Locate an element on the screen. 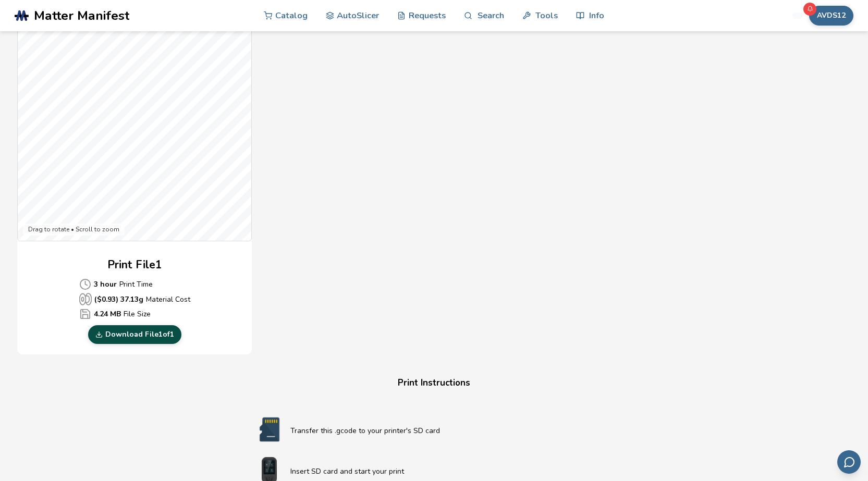 Image resolution: width=868 pixels, height=481 pixels. h4: Print Instructions is located at coordinates (434, 383).